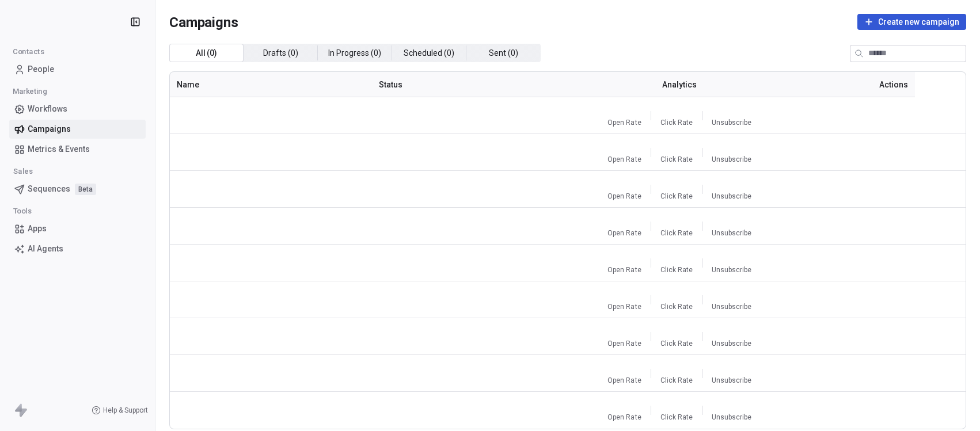 The height and width of the screenshot is (431, 980). What do you see at coordinates (77, 69) in the screenshot?
I see `a: People` at bounding box center [77, 69].